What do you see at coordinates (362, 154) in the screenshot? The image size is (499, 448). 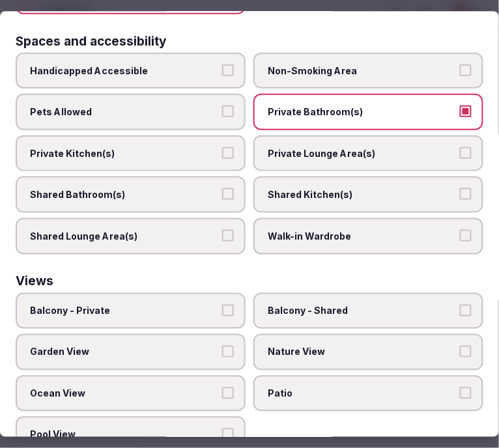 I see `span: Private Lounge Area(s)` at bounding box center [362, 154].